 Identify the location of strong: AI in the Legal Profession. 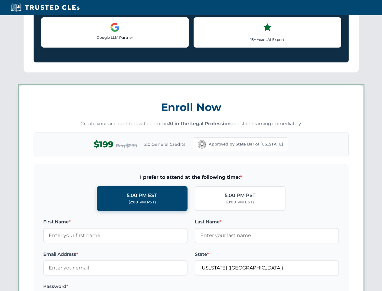
(200, 123).